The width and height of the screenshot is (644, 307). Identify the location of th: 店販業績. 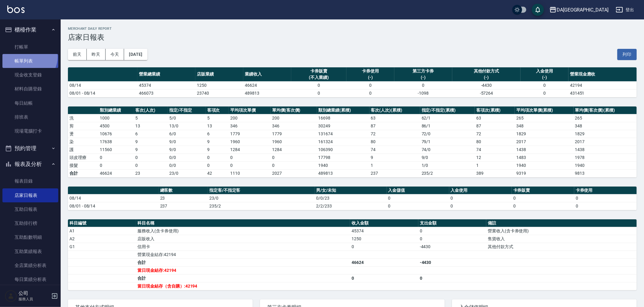
(219, 74).